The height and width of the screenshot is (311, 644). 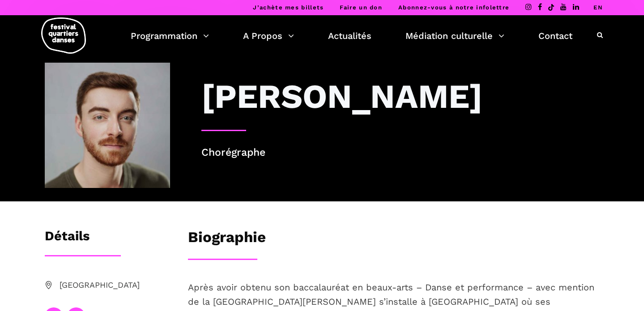 What do you see at coordinates (269, 36) in the screenshot?
I see `a: A Propos` at bounding box center [269, 36].